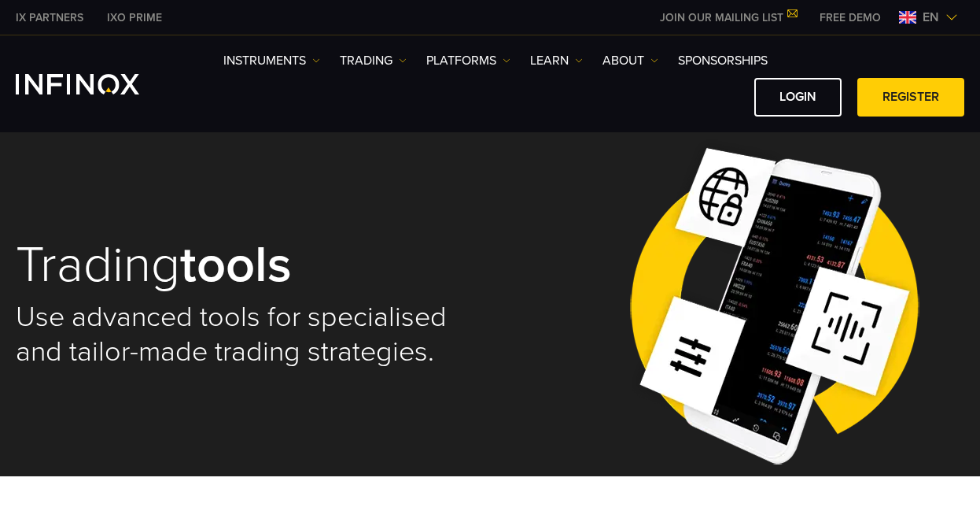 Image resolution: width=980 pixels, height=522 pixels. Describe the element at coordinates (850, 17) in the screenshot. I see `a: INFINOX MENU` at that location.